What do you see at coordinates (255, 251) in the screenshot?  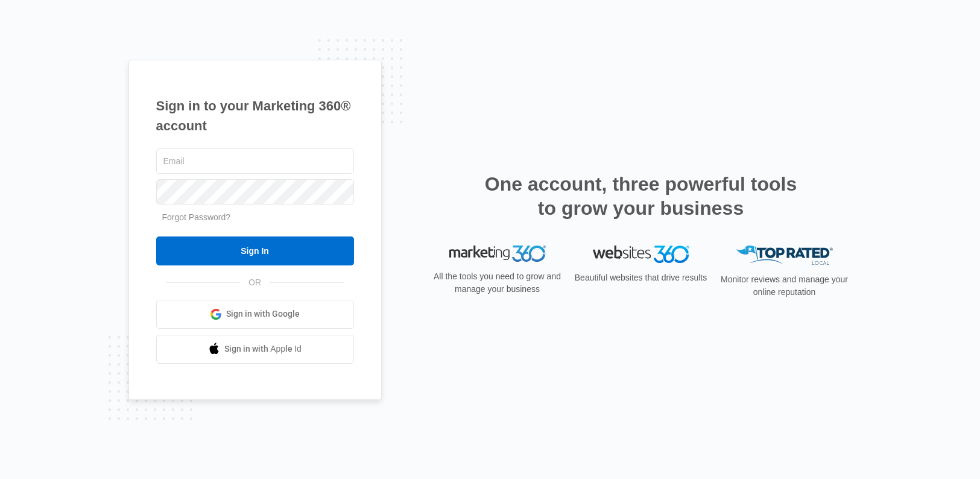 I see `input: Sign In` at bounding box center [255, 251].